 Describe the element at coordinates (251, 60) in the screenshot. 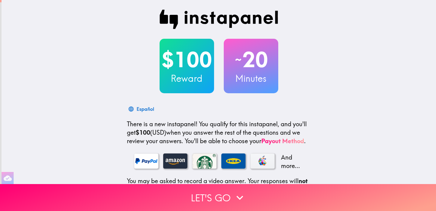

I see `h2: 20` at that location.